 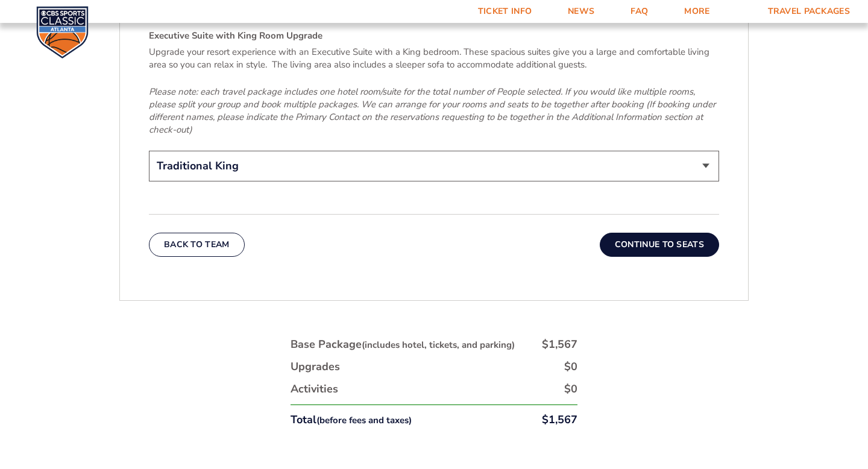 What do you see at coordinates (434, 35) in the screenshot?
I see `h4: Executive Suite with King Room Upgrade` at bounding box center [434, 35].